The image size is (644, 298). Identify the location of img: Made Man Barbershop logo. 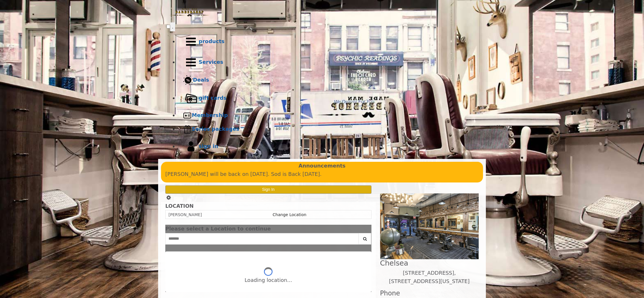
(190, 12).